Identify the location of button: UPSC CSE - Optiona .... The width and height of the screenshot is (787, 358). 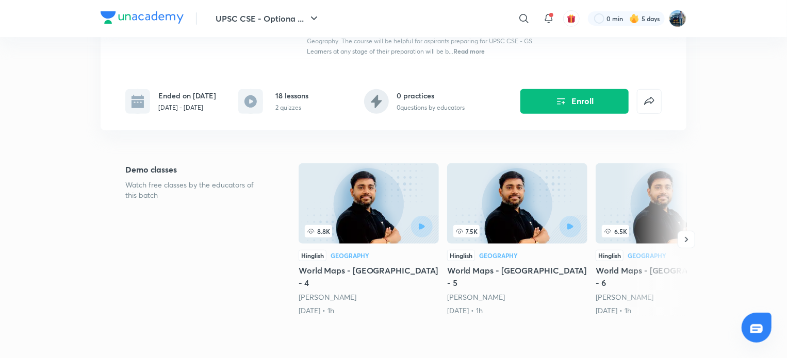
(268, 19).